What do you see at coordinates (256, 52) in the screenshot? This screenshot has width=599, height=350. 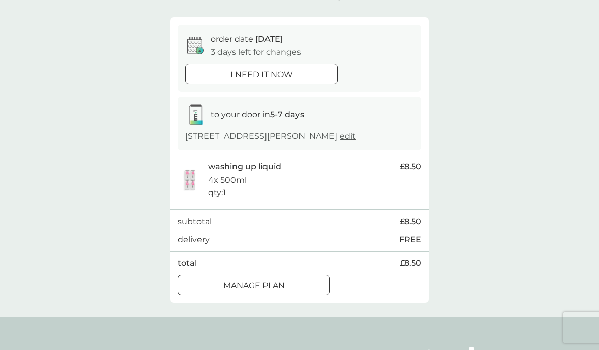 I see `p: 3 days left for changes` at bounding box center [256, 52].